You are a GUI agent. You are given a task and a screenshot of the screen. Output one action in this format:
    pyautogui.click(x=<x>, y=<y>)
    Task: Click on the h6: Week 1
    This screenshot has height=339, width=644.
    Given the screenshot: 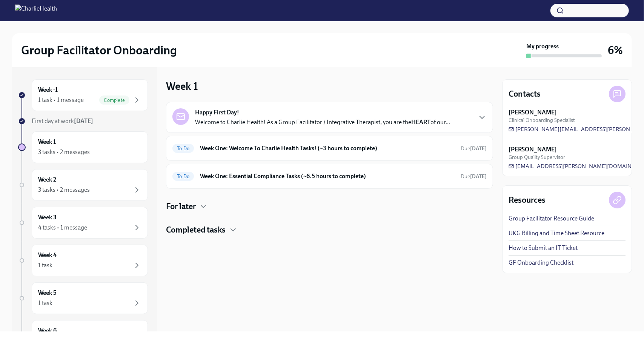 What is the action you would take?
    pyautogui.click(x=47, y=142)
    